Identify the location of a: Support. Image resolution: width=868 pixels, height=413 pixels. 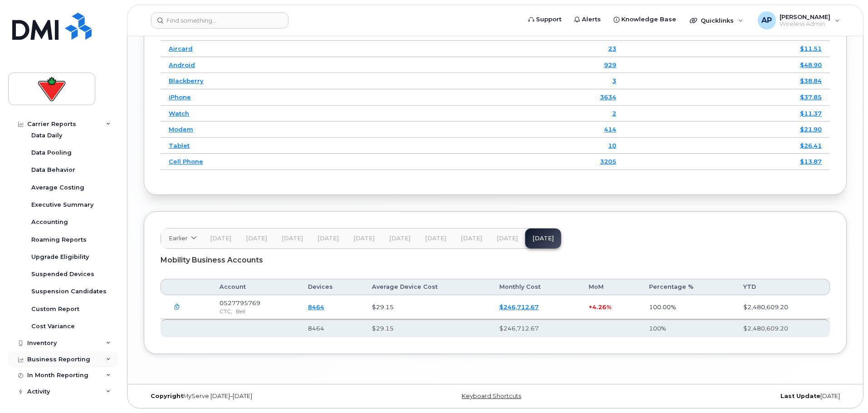
(545, 19).